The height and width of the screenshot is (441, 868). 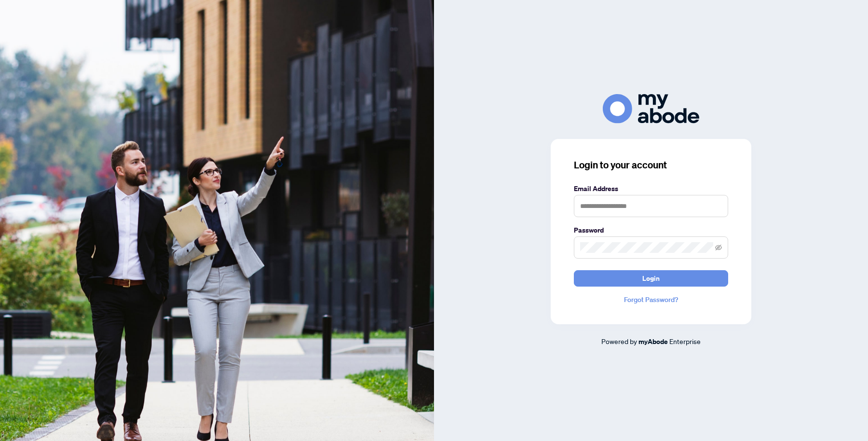 What do you see at coordinates (651, 108) in the screenshot?
I see `img: ma-logo` at bounding box center [651, 108].